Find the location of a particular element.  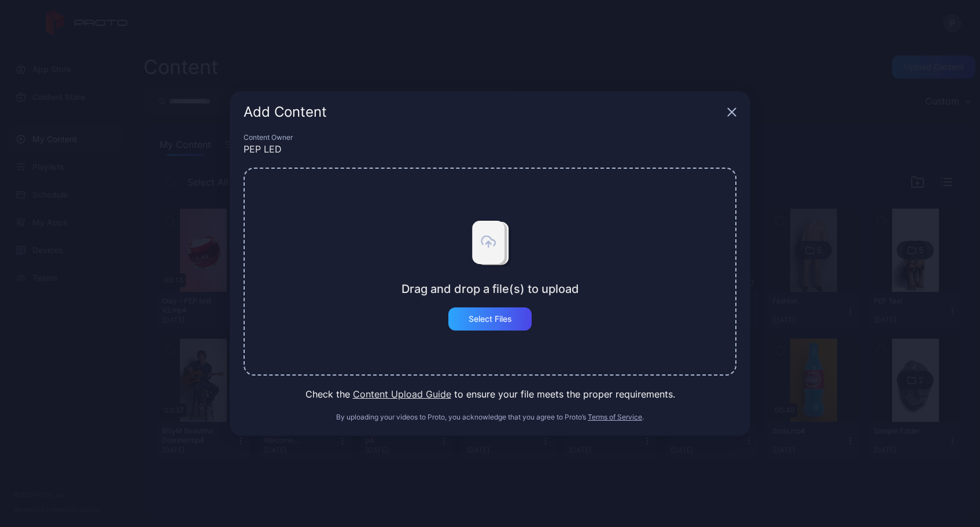

button: Terms of Service is located at coordinates (615, 417).